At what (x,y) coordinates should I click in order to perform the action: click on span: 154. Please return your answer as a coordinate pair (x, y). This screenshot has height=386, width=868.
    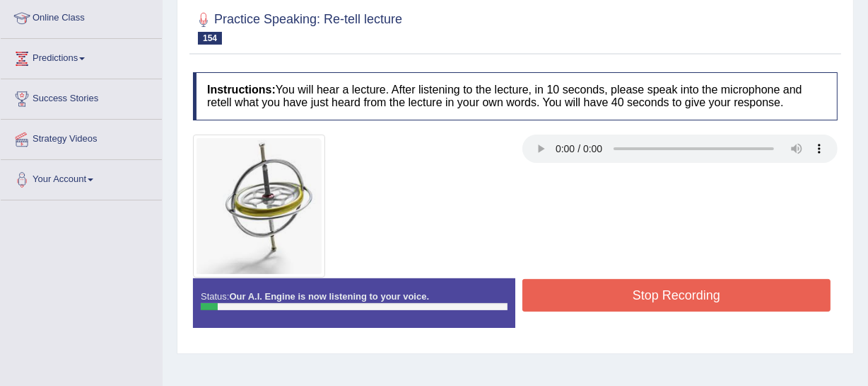
    Looking at the image, I should click on (210, 38).